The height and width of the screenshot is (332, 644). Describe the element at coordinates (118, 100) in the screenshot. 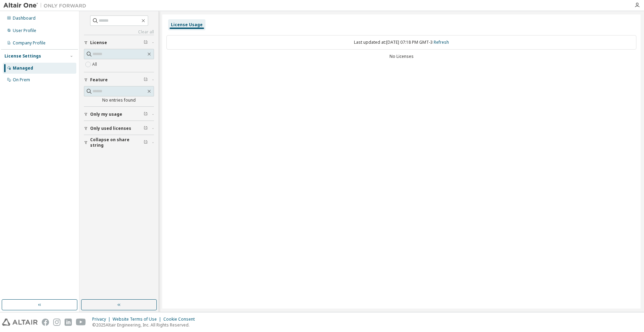

I see `div: No entries found` at that location.